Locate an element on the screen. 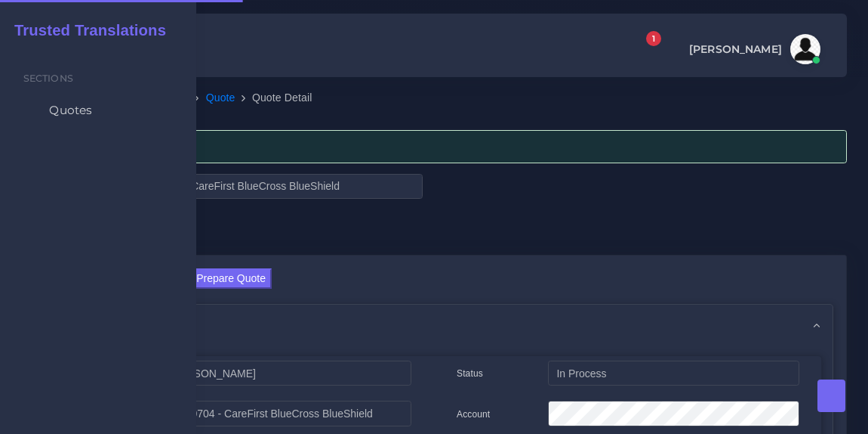 This screenshot has width=868, height=434. a: Trusted Translations is located at coordinates (85, 30).